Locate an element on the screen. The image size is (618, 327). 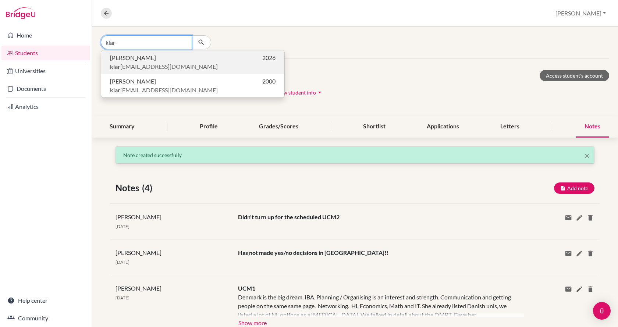
a: Analytics is located at coordinates (46, 107).